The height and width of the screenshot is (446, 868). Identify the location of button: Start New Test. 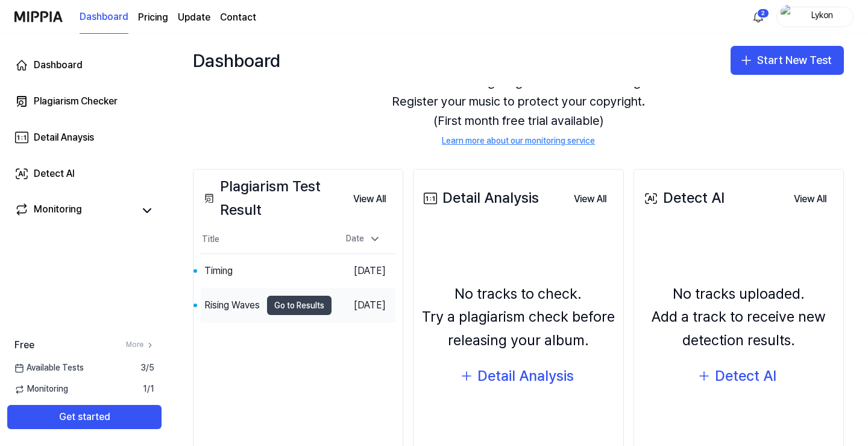
(787, 60).